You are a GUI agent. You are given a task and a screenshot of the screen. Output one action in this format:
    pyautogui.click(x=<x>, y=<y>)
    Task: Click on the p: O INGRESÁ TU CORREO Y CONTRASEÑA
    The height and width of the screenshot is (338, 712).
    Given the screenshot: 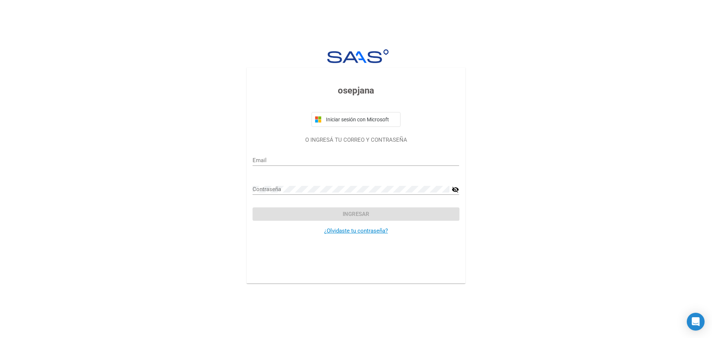 What is the action you would take?
    pyautogui.click(x=355, y=140)
    